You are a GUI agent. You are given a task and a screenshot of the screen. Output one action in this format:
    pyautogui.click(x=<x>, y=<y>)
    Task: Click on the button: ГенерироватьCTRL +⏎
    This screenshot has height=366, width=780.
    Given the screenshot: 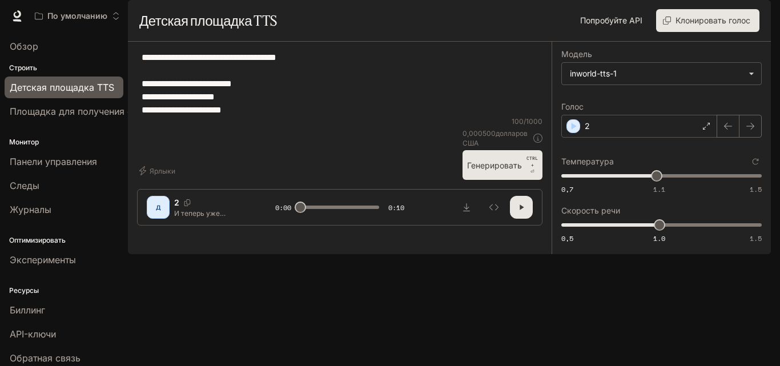 What is the action you would take?
    pyautogui.click(x=502, y=165)
    